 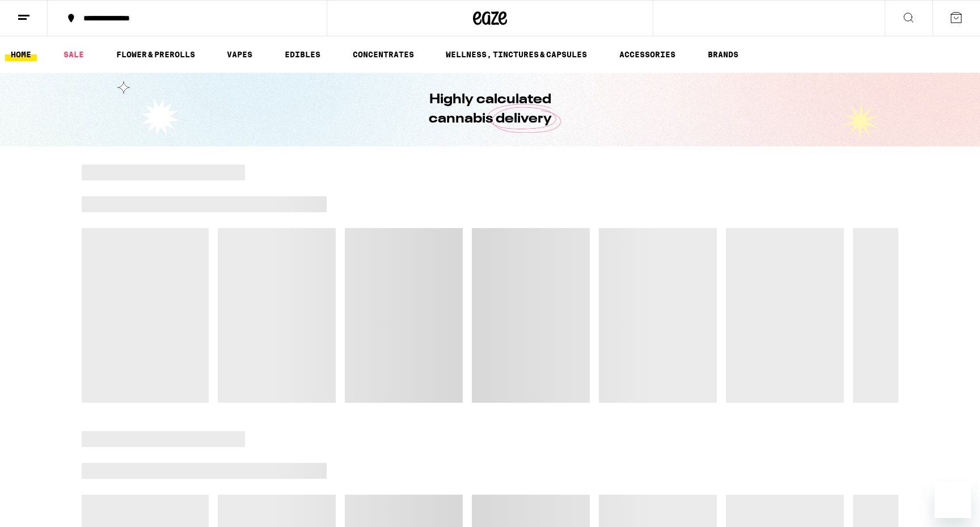 I want to click on a: BRANDS, so click(x=723, y=54).